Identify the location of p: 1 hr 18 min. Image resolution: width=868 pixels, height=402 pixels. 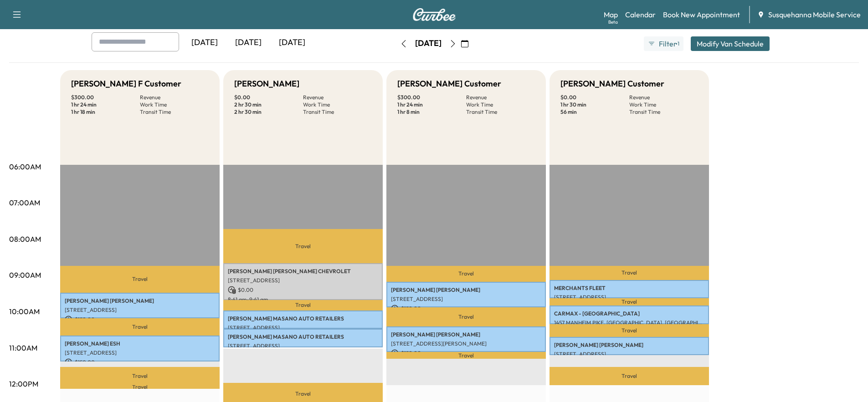
(105, 112).